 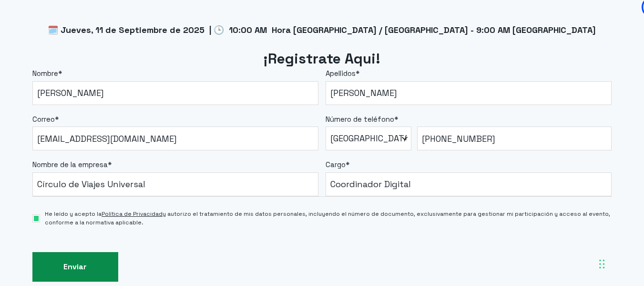 I want to click on div: Widget de chat, so click(x=620, y=263).